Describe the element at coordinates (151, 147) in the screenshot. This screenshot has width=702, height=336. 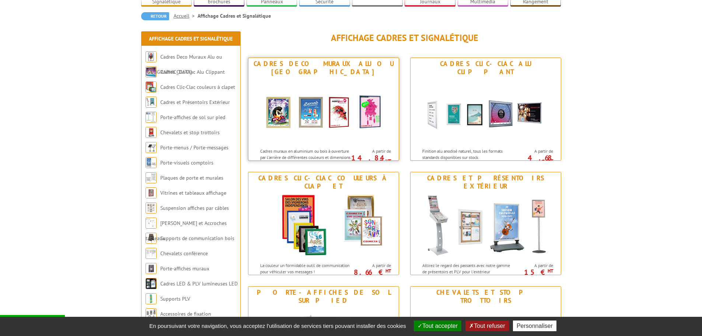
I see `img: Porte-menus / Porte-messages` at that location.